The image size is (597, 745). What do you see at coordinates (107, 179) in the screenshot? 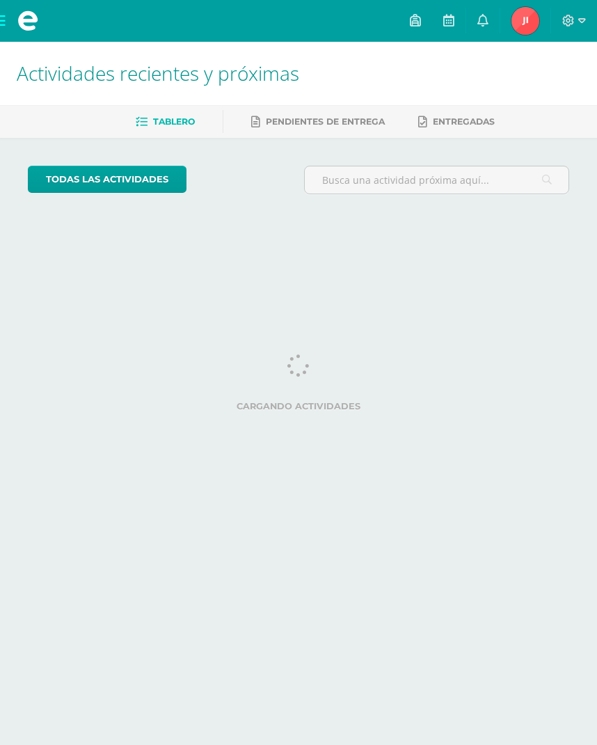
I see `a: todas las Actividades` at bounding box center [107, 179].